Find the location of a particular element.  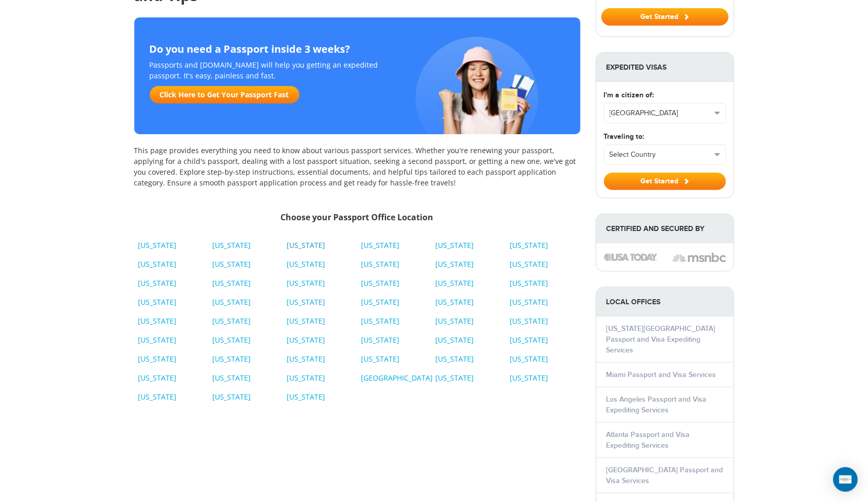

button: Select Country is located at coordinates (665, 155).